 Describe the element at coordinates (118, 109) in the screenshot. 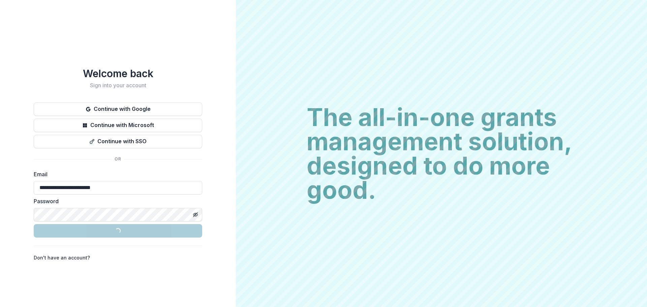

I see `button: Continue with Google` at that location.